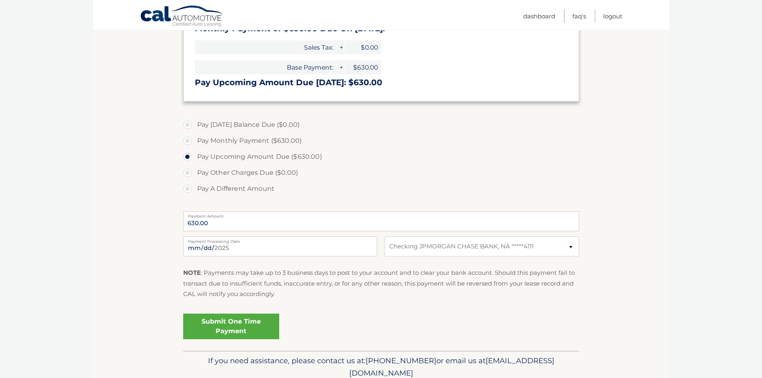 The image size is (762, 378). Describe the element at coordinates (363, 67) in the screenshot. I see `span: $630.00` at that location.